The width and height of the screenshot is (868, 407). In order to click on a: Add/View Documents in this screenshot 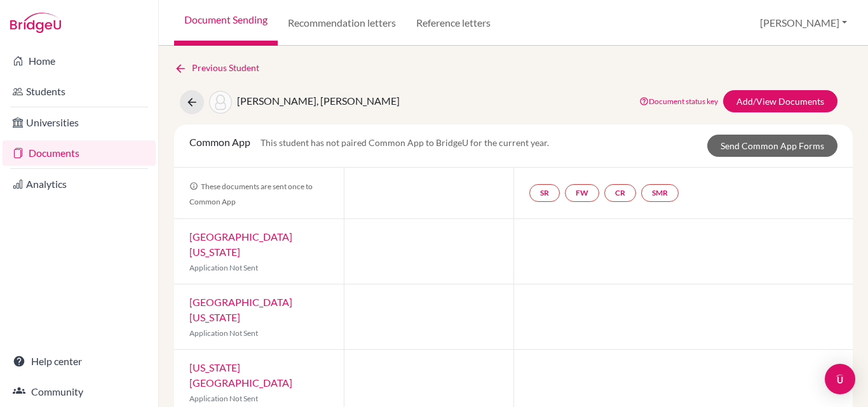, I will do `click(780, 101)`.